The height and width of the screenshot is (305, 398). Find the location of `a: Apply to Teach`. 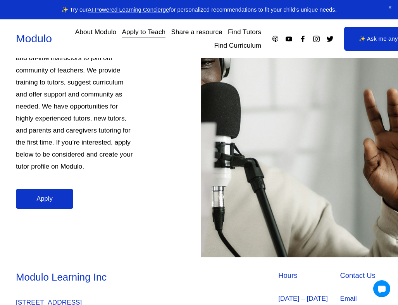

a: Apply to Teach is located at coordinates (144, 32).